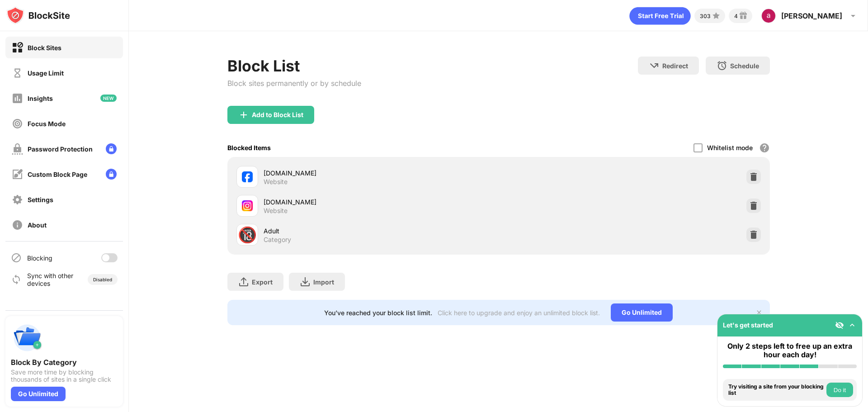  What do you see at coordinates (108, 98) in the screenshot?
I see `img: new-icon.svg` at bounding box center [108, 98].